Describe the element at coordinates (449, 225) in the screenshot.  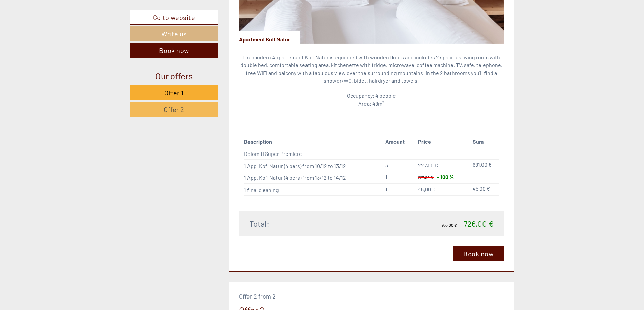
I see `span: 953,00 €` at that location.